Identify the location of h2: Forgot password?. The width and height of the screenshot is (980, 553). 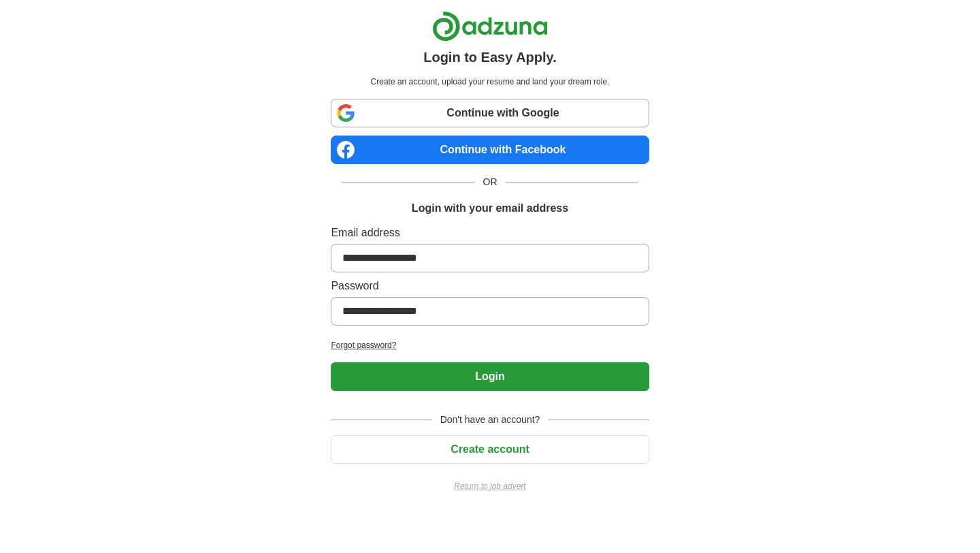
(489, 345).